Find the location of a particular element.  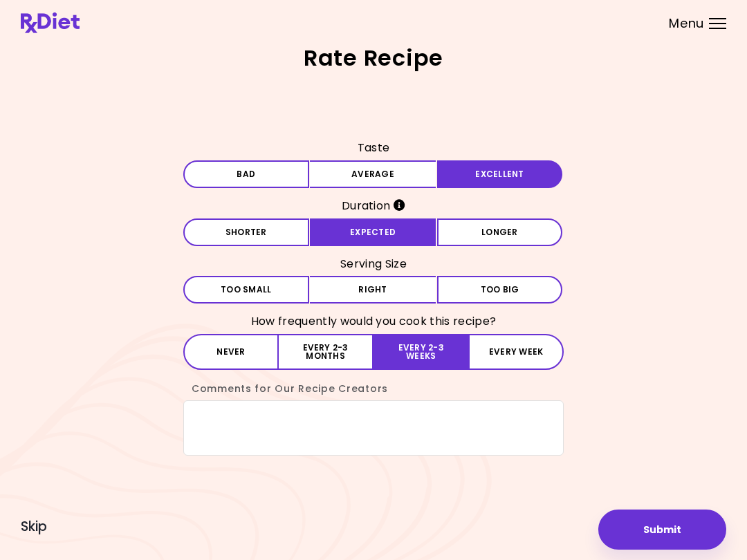

button: Excellent is located at coordinates (500, 174).